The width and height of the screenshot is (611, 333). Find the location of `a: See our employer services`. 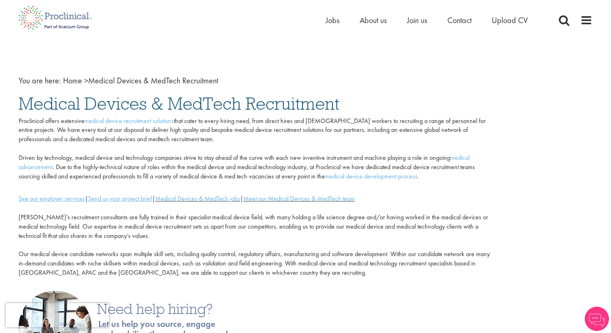

a: See our employer services is located at coordinates (52, 198).